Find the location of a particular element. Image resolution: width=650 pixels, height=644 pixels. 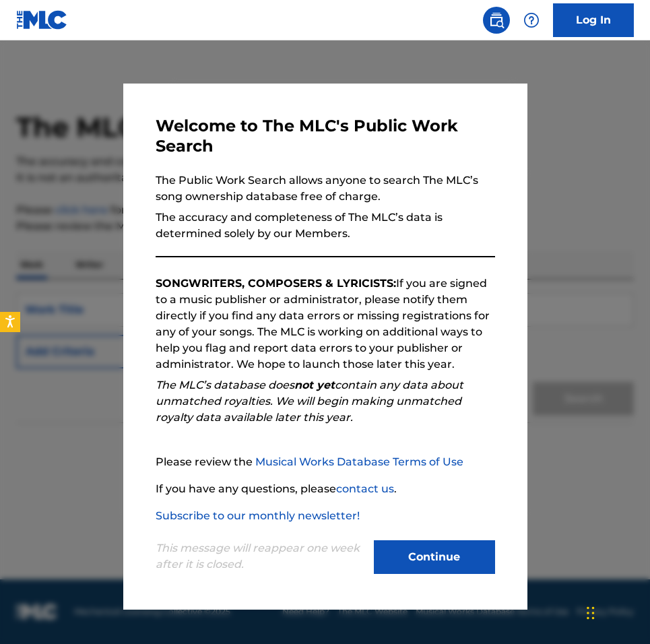

p: Please review the is located at coordinates (326, 463).